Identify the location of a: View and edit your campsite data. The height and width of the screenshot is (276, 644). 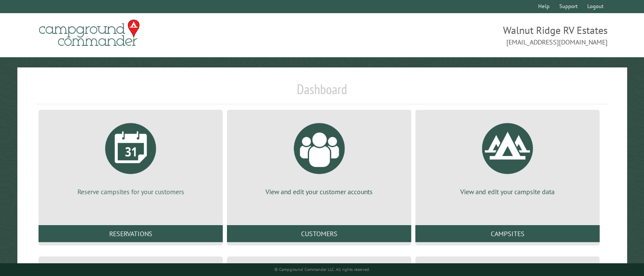
(507, 156).